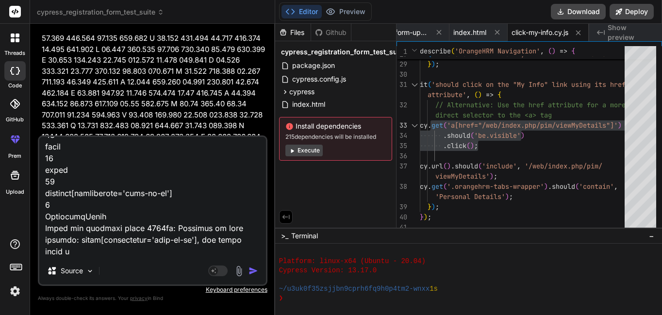  I want to click on button: Preview, so click(346, 12).